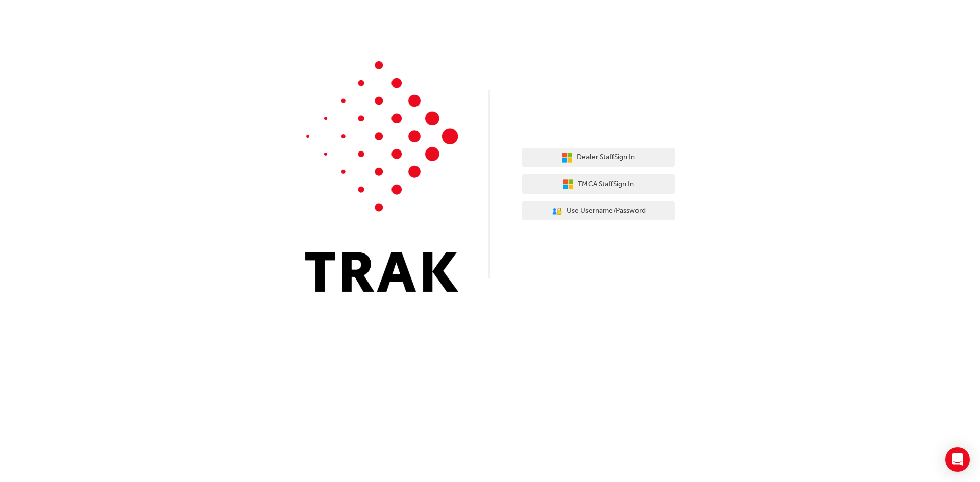 Image resolution: width=980 pixels, height=482 pixels. I want to click on span: TMCA Staff Sign In, so click(605, 184).